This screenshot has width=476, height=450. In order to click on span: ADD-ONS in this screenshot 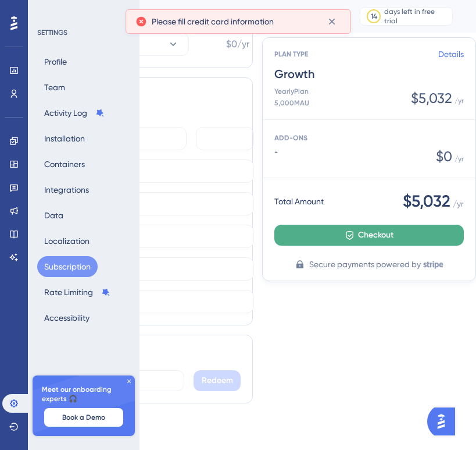, I will do `click(291, 138)`.